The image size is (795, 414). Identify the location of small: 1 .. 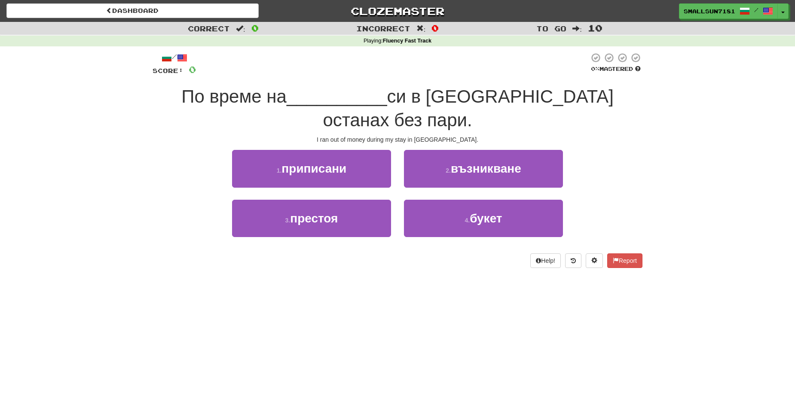
(279, 171).